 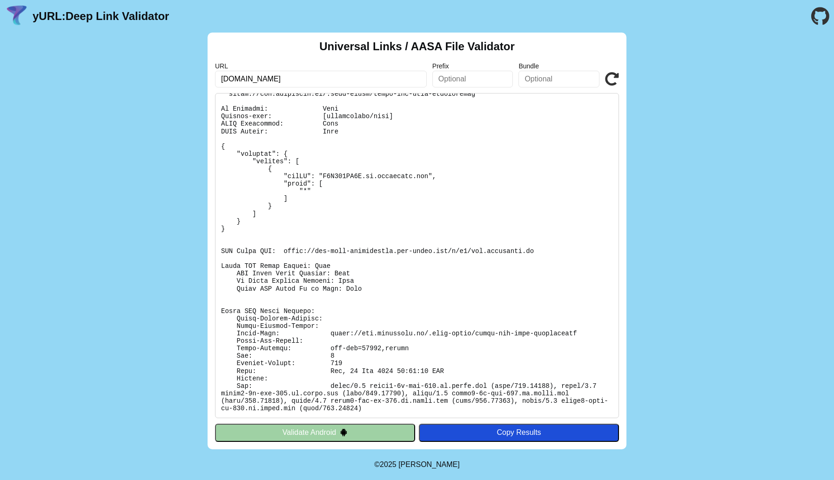 I want to click on span: 2025, so click(x=388, y=464).